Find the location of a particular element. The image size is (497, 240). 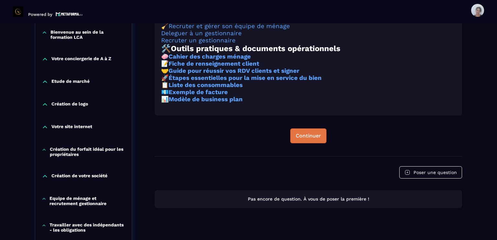

a: Fiche de renseignement client is located at coordinates (214, 64).